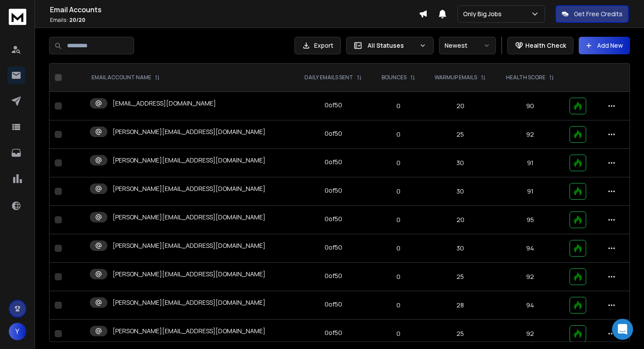 The image size is (644, 349). What do you see at coordinates (530, 106) in the screenshot?
I see `td: 90` at bounding box center [530, 106].